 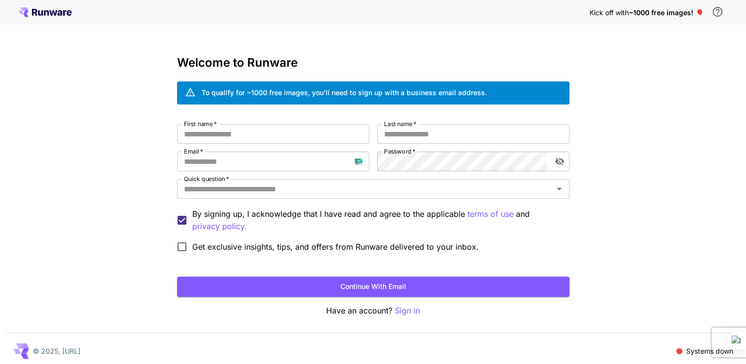 I want to click on p: terms of use, so click(x=490, y=214).